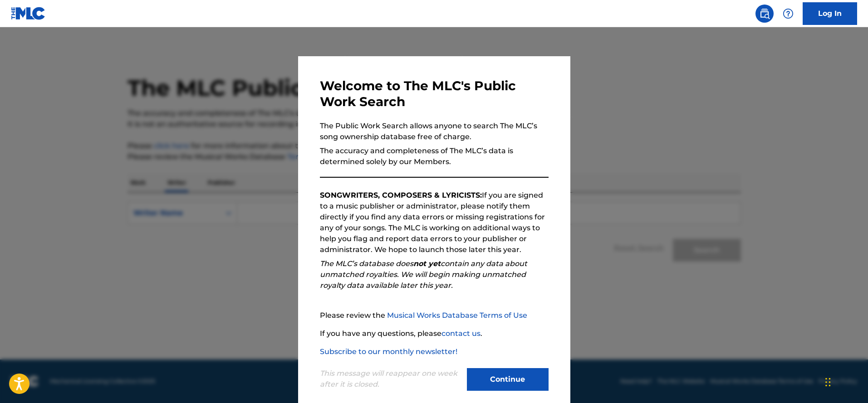  What do you see at coordinates (461, 333) in the screenshot?
I see `a: contact us` at bounding box center [461, 333].